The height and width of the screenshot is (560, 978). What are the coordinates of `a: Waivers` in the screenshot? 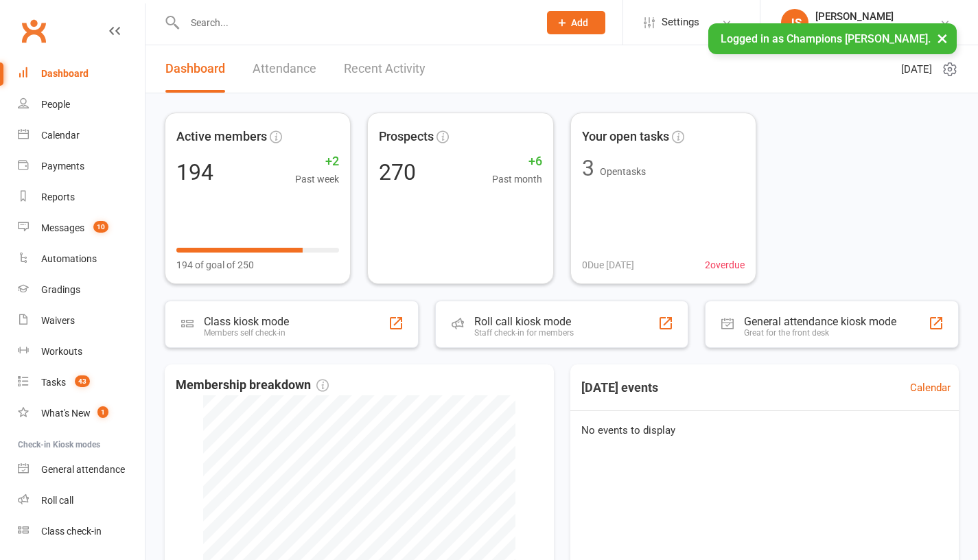 It's located at (81, 321).